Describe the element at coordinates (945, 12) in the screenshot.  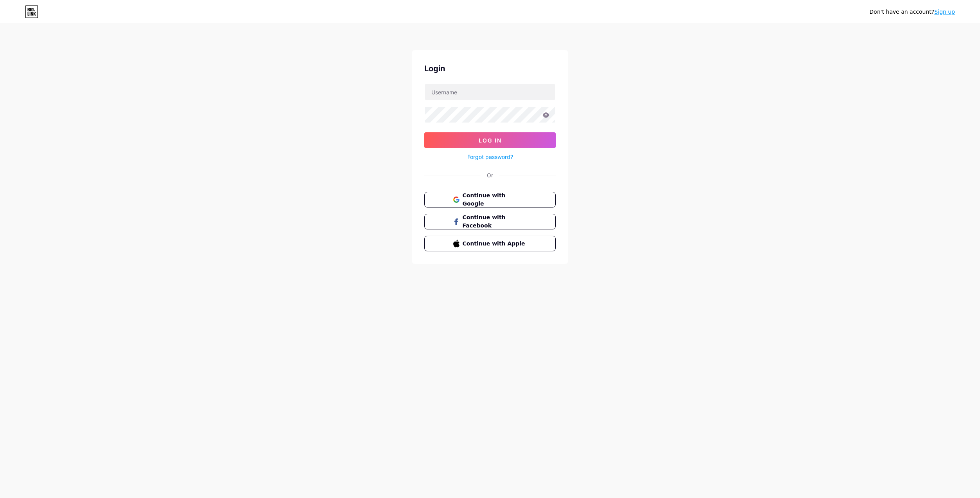
I see `a: Sign up` at that location.